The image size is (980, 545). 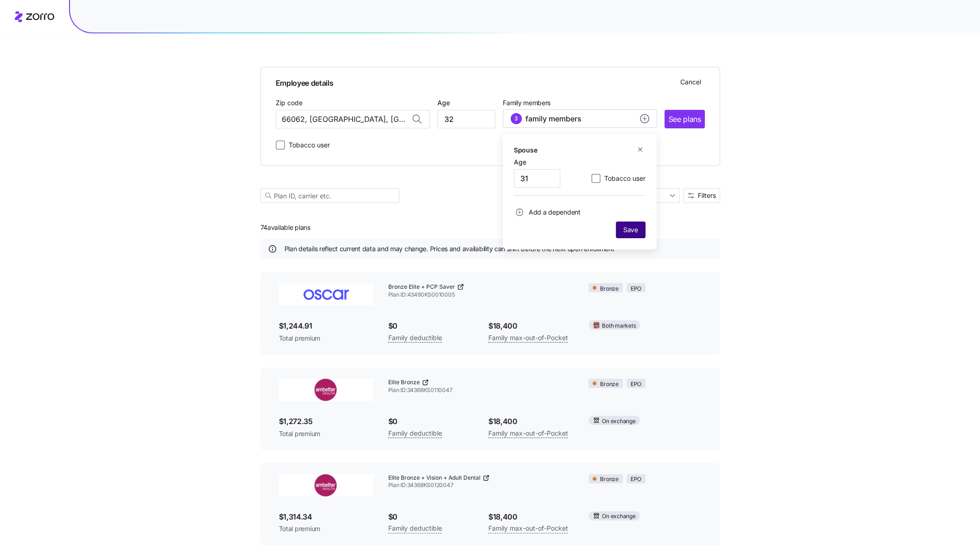 What do you see at coordinates (580, 119) in the screenshot?
I see `button: 3family membersadd icon` at bounding box center [580, 119].